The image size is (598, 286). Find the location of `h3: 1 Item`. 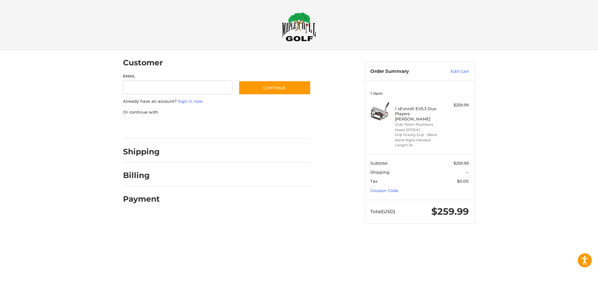

h3: 1 Item is located at coordinates (420, 93).